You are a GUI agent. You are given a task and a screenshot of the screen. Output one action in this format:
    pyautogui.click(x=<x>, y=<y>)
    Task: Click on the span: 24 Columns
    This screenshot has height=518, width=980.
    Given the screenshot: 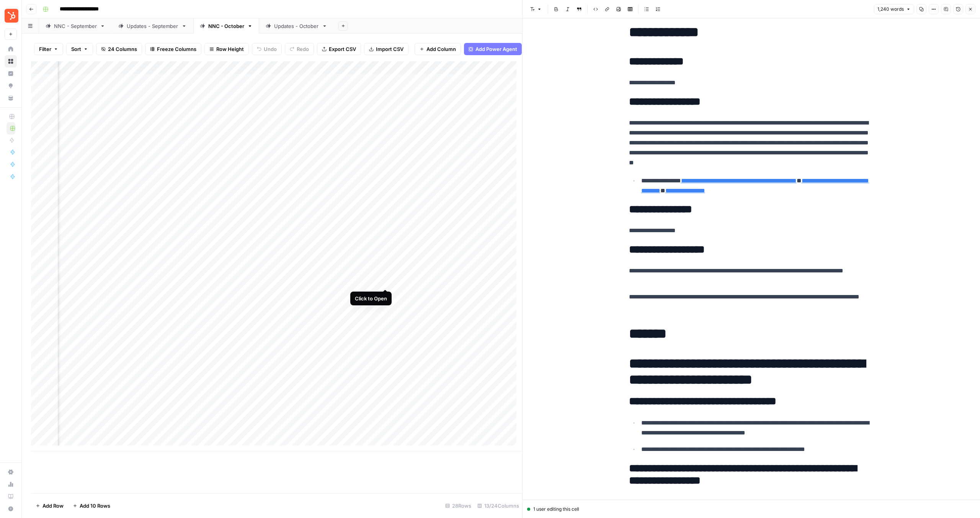 What is the action you would take?
    pyautogui.click(x=122, y=49)
    